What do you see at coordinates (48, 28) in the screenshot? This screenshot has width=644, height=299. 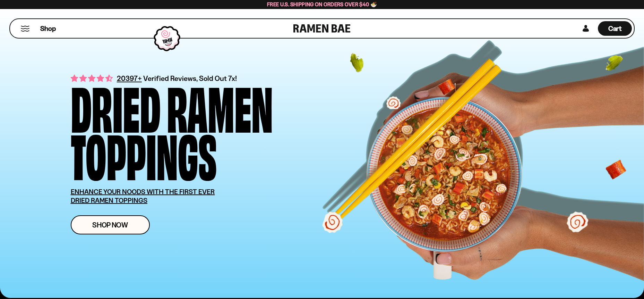 I see `span: Shop` at bounding box center [48, 28].